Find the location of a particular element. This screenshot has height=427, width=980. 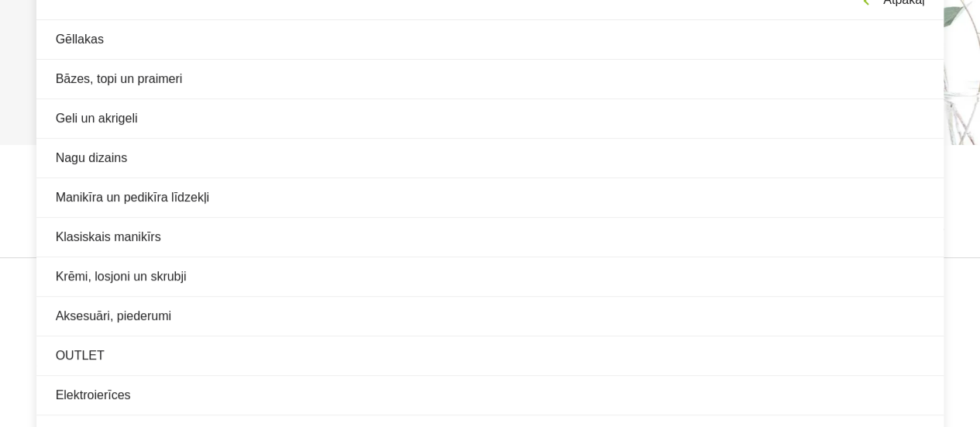

a: Klasiskais manikīrs is located at coordinates (490, 237).